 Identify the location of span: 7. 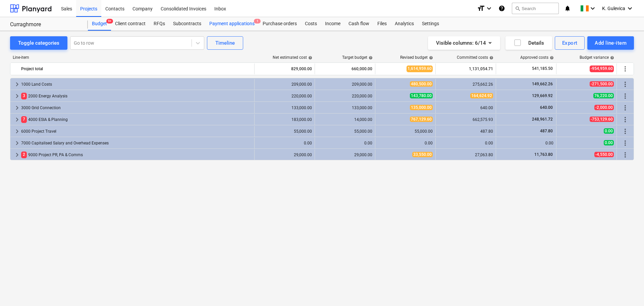
(24, 119).